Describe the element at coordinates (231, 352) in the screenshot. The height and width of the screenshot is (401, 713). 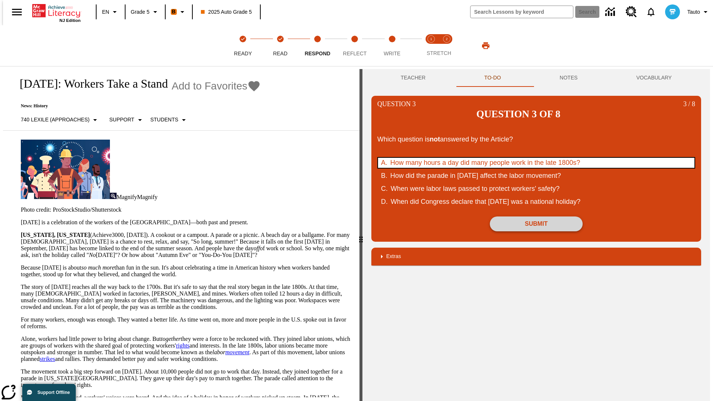
I see `em: labor` at that location.